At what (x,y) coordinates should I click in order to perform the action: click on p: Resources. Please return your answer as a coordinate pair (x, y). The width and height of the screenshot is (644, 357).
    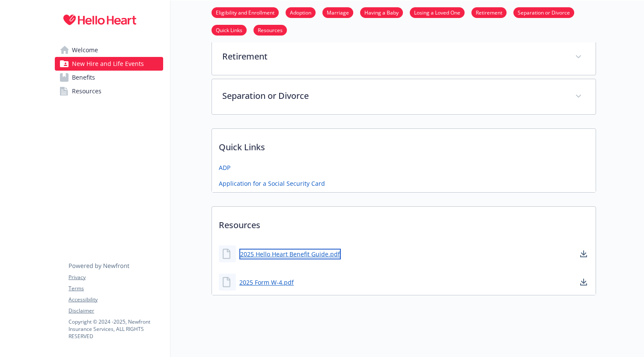
    Looking at the image, I should click on (404, 222).